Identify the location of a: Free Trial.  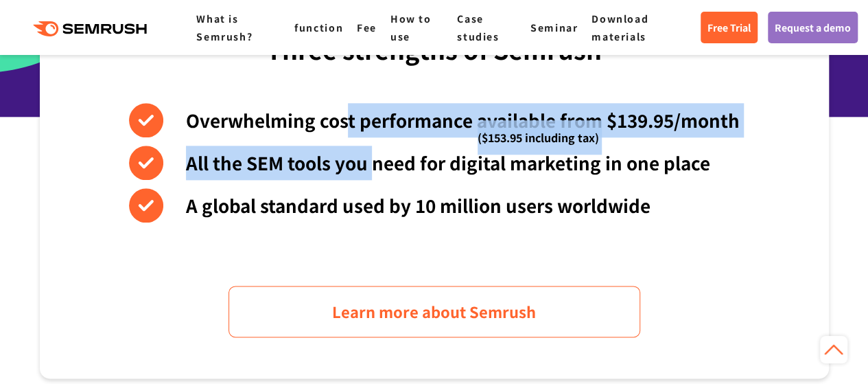
(728, 27).